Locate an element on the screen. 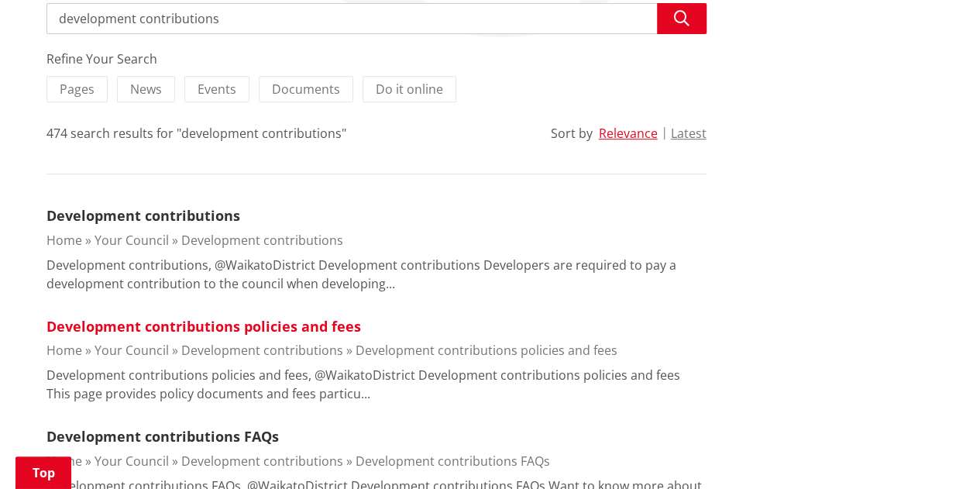 Image resolution: width=980 pixels, height=489 pixels. span: Pages is located at coordinates (77, 89).